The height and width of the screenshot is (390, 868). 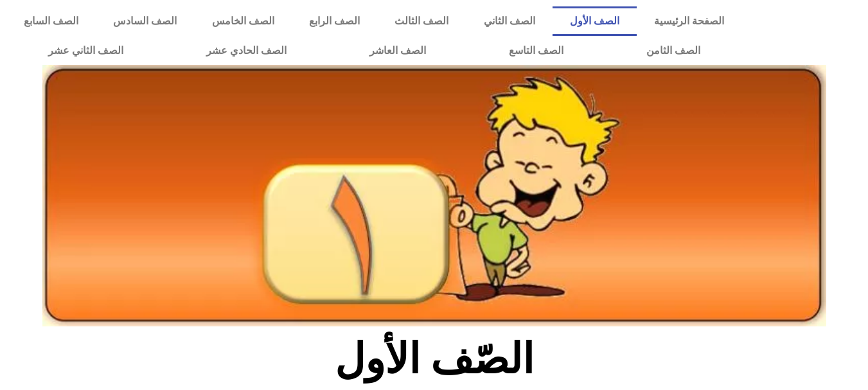 What do you see at coordinates (434, 359) in the screenshot?
I see `h2: الصّف الأول` at bounding box center [434, 359].